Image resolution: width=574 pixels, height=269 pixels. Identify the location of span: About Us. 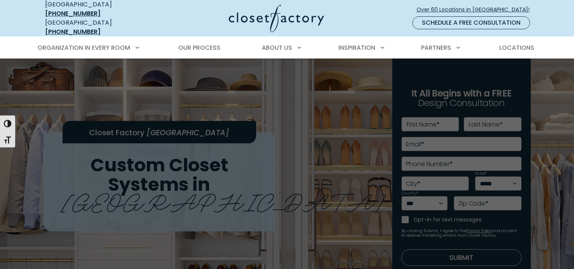
(277, 47).